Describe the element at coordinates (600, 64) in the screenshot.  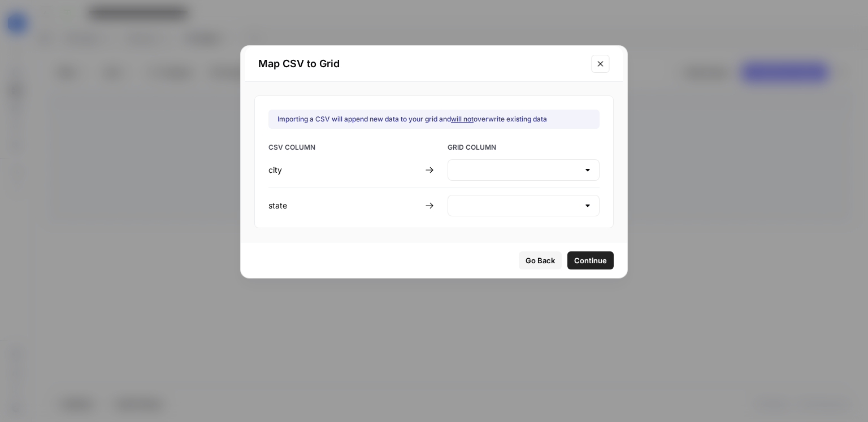
I see `button: Close modal` at that location.